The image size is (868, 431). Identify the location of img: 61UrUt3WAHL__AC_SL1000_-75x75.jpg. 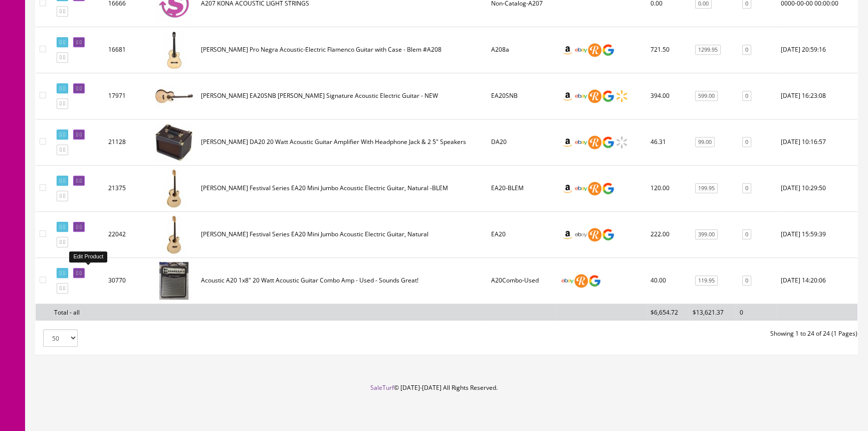
(174, 142).